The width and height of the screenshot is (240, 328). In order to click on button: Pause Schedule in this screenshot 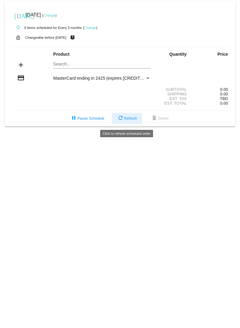, I will do `click(87, 118)`.